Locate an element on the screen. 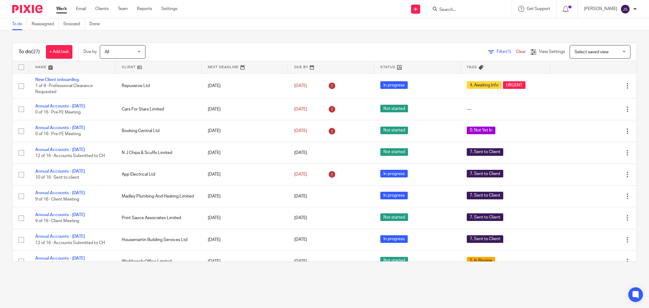 The image size is (649, 308). span: Select saved view is located at coordinates (591, 52).